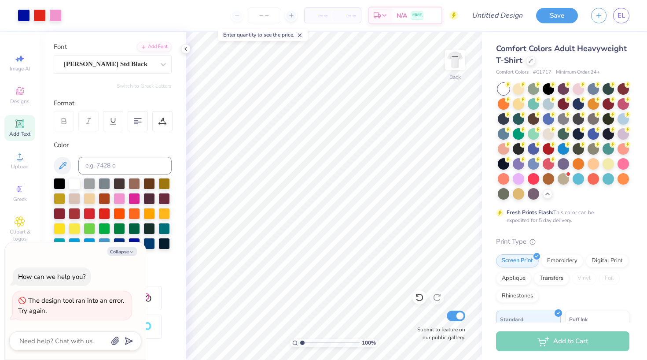 This screenshot has width=647, height=360. I want to click on span: Add Text, so click(20, 134).